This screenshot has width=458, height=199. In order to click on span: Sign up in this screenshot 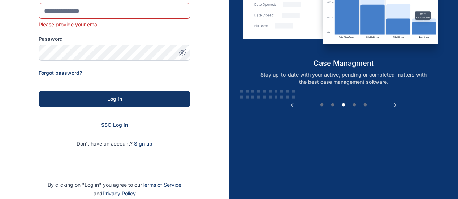, I will do `click(143, 144)`.